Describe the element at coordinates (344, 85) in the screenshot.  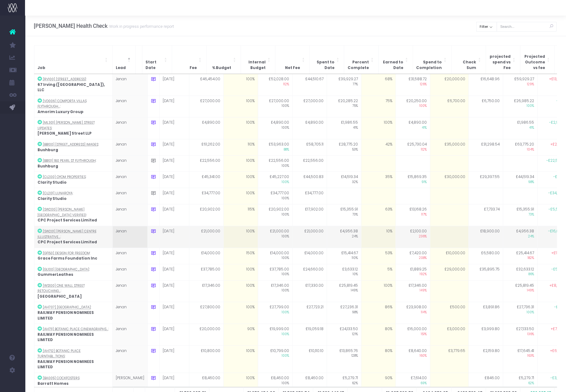
I see `span: 77%` at that location.